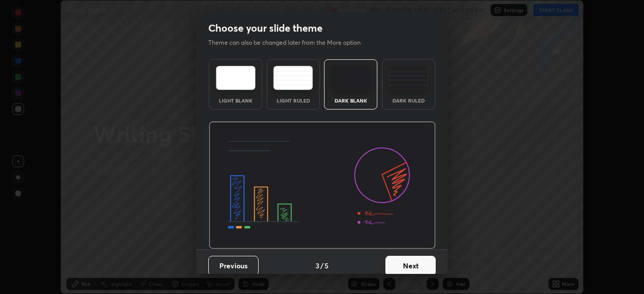  What do you see at coordinates (351, 78) in the screenshot?
I see `img: darkTheme.f0cc69e5.svg` at bounding box center [351, 78].